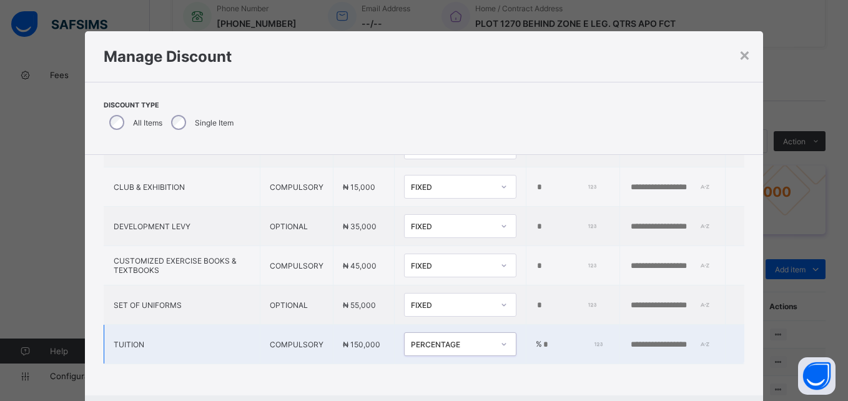 This screenshot has height=401, width=848. I want to click on span: ₦ 35,000, so click(360, 226).